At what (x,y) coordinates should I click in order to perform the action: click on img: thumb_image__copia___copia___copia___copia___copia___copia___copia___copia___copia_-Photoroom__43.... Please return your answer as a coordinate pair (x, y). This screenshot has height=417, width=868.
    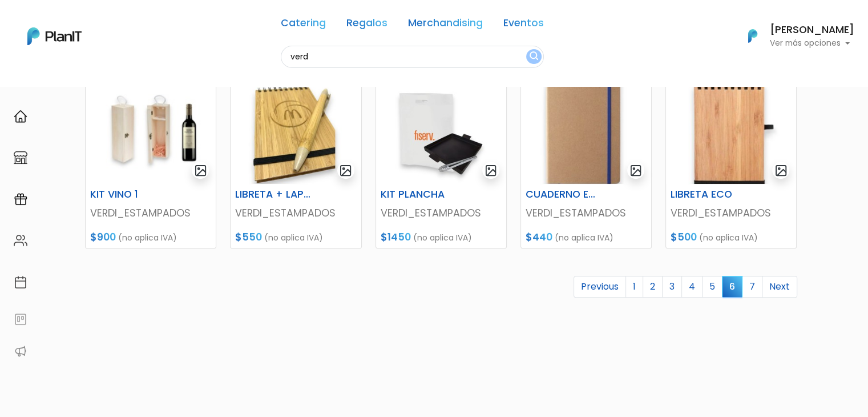
    Looking at the image, I should click on (586, 133).